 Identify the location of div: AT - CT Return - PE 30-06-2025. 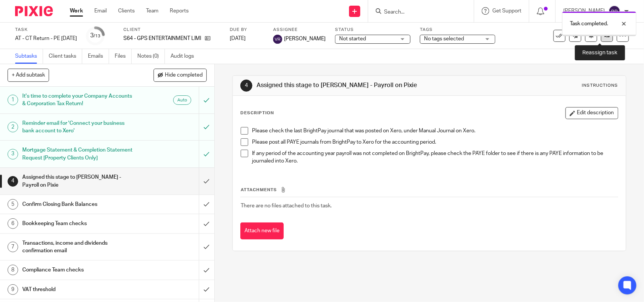
(46, 38).